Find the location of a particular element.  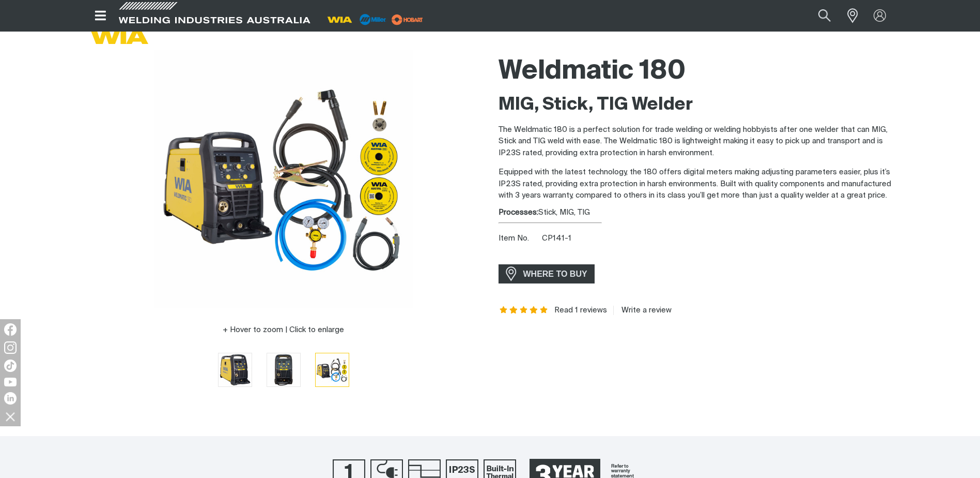

button: Go to slide 3 is located at coordinates (332, 370).